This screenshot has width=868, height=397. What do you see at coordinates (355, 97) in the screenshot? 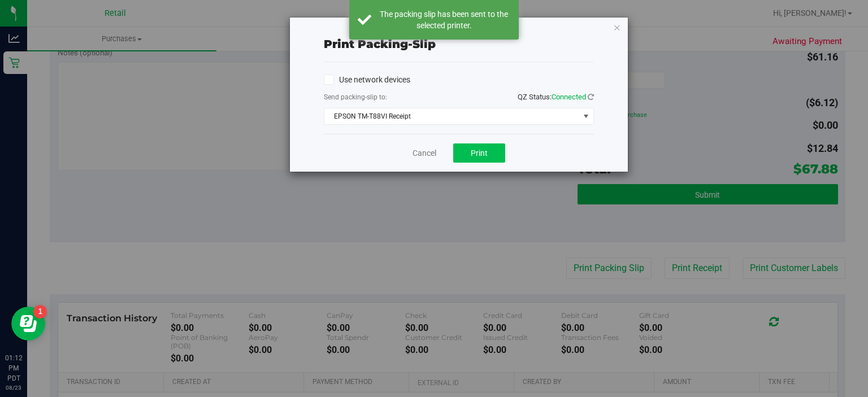
I see `label: Send packing-slip to:` at bounding box center [355, 97].